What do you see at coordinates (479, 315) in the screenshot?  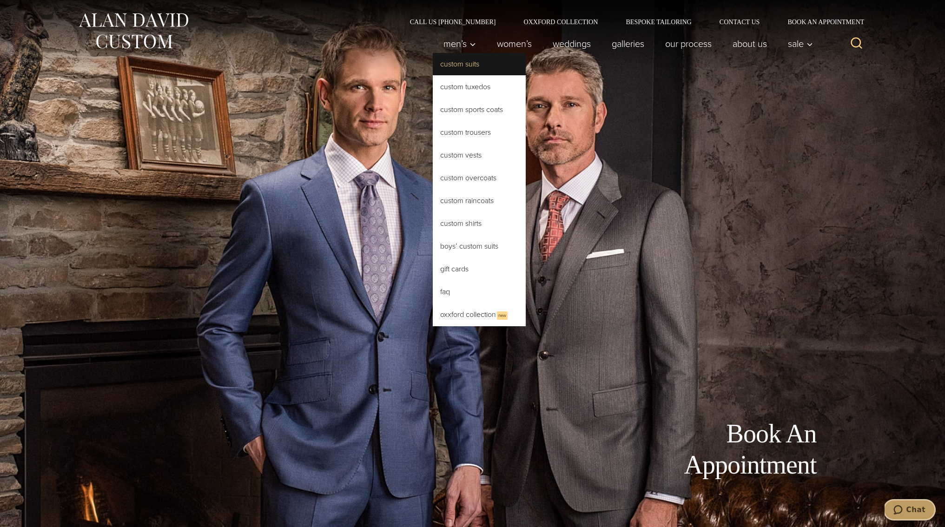 I see `a: Oxxford CollectionNew` at bounding box center [479, 315].